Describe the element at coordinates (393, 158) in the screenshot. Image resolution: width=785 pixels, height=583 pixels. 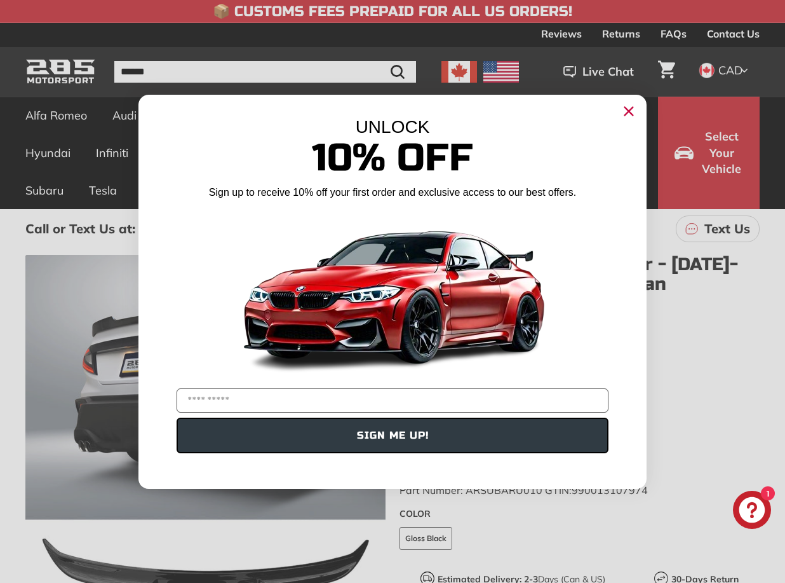
I see `span: 10% Off` at that location.